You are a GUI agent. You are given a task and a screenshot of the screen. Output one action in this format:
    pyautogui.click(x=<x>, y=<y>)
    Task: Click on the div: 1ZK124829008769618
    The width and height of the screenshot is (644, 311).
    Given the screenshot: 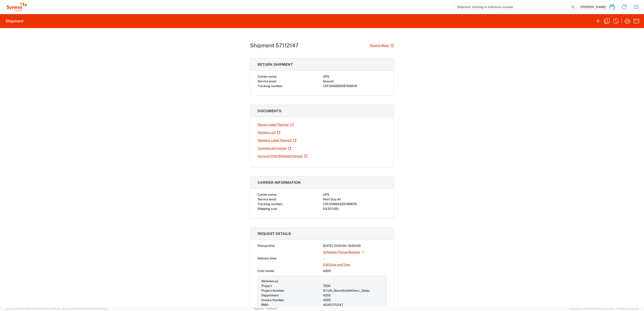 What is the action you would take?
    pyautogui.click(x=354, y=86)
    